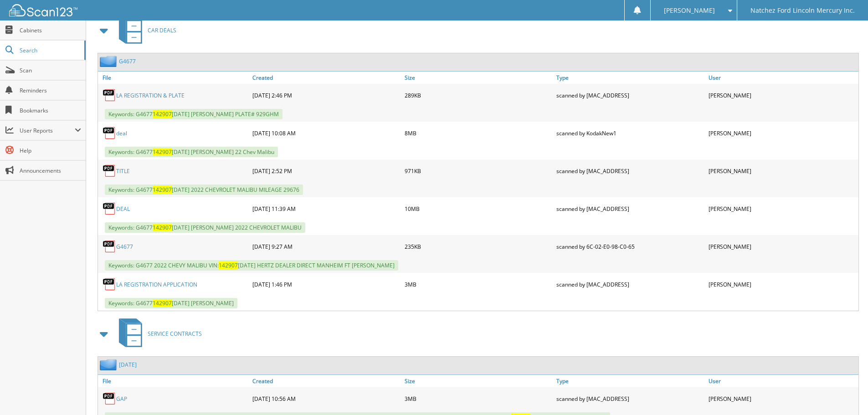 The width and height of the screenshot is (868, 415). What do you see at coordinates (845, 393) in the screenshot?
I see `div: Chat Widget` at bounding box center [845, 393].